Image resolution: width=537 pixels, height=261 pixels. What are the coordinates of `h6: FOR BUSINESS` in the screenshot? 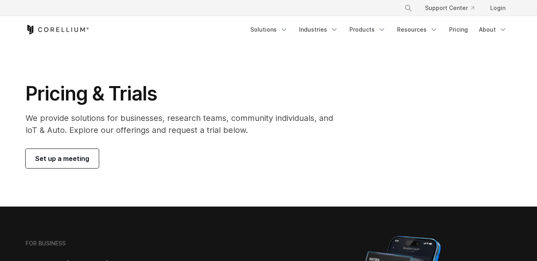 It's located at (46, 243).